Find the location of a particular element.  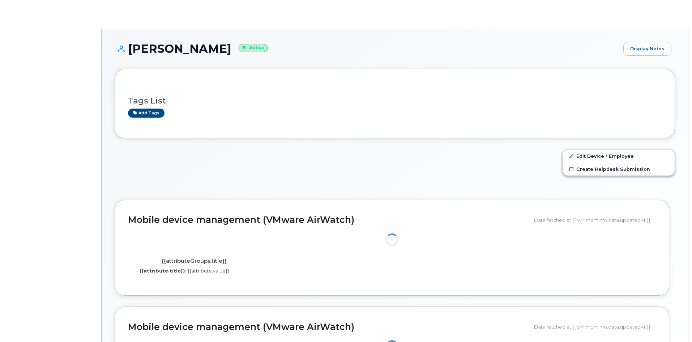

label: {{attribute.title}}: is located at coordinates (163, 271).